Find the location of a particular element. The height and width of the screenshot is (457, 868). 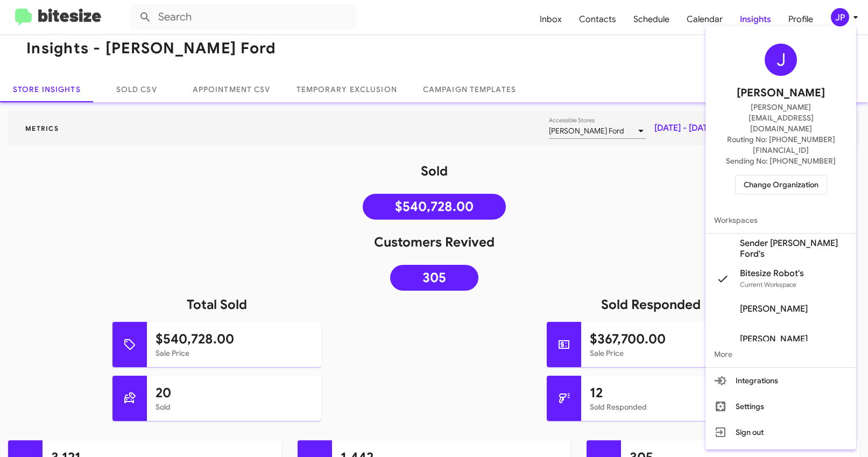

div: J is located at coordinates (781, 60).